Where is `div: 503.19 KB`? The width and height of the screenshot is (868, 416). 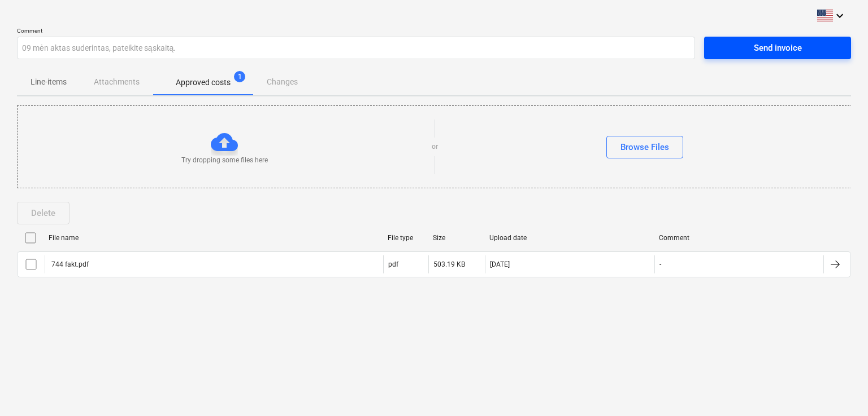 div: 503.19 KB is located at coordinates (449, 265).